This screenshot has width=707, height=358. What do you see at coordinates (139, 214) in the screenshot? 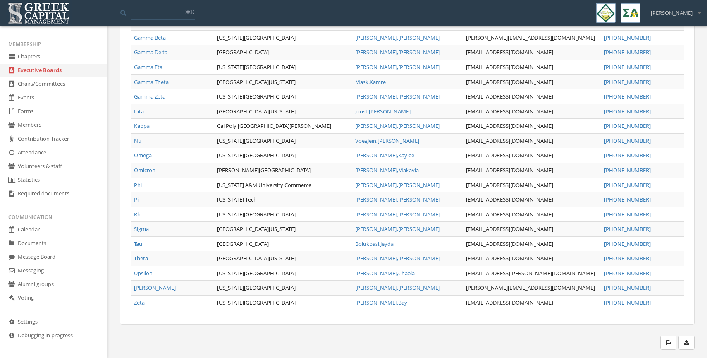
I see `a: Rho` at bounding box center [139, 214].